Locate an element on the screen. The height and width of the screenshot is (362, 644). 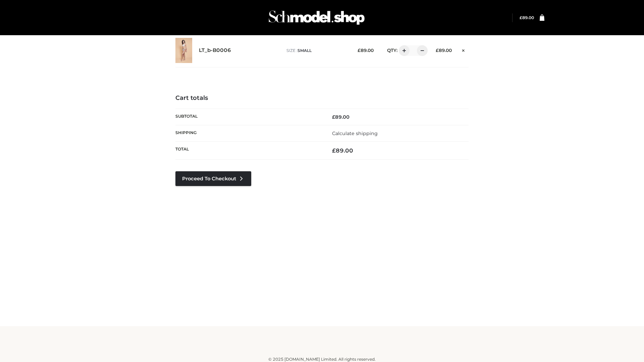
th: Shipping is located at coordinates (248, 133).